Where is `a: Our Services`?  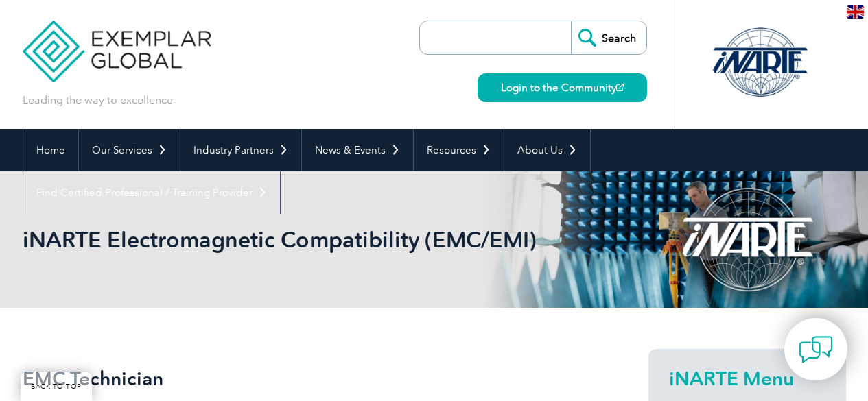 a: Our Services is located at coordinates (129, 150).